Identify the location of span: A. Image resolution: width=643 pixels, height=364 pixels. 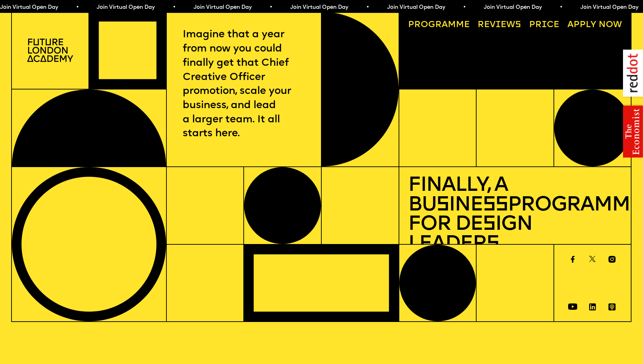
(570, 25).